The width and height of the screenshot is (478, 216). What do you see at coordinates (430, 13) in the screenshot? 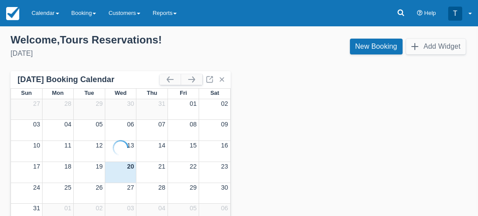
I see `span: Help` at bounding box center [430, 13].